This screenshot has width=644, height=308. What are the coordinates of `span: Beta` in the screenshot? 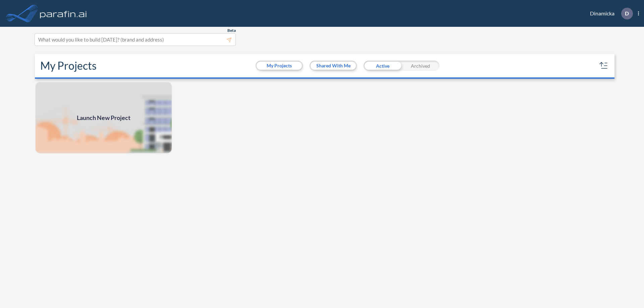 It's located at (232, 31).